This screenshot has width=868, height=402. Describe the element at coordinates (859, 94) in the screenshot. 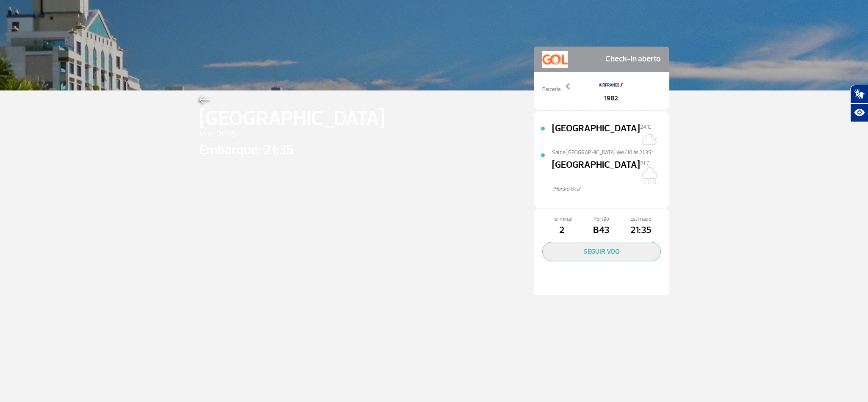

I see `button: Abrir tradutor de língua de sinais.` at that location.